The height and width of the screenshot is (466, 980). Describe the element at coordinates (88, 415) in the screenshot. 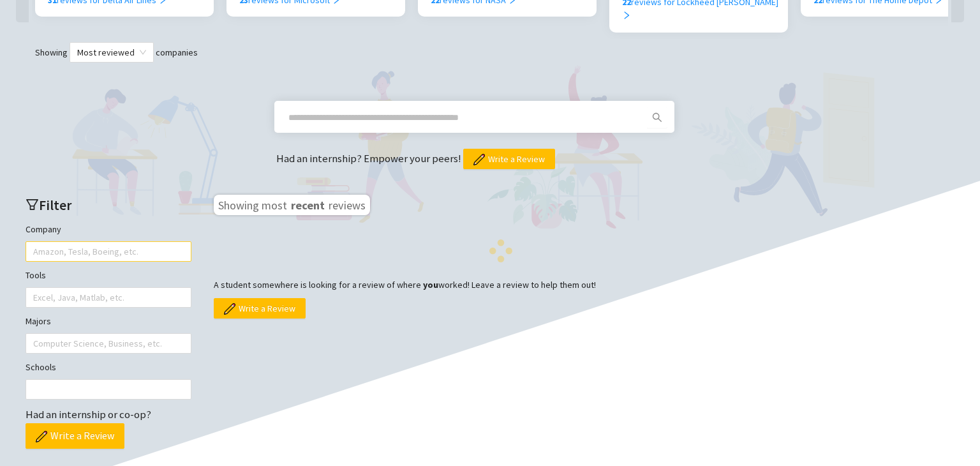

I see `span: Had an internship or co-op?` at that location.